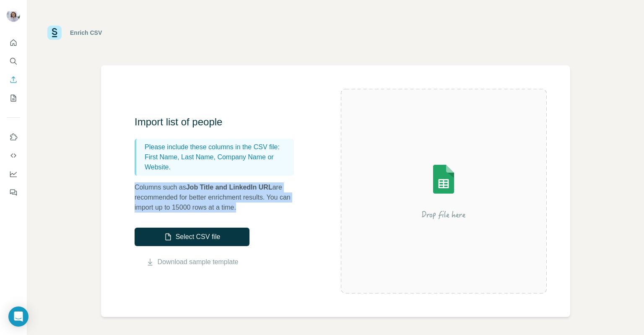 The width and height of the screenshot is (644, 335). Describe the element at coordinates (86, 33) in the screenshot. I see `div: Enrich CSV` at that location.